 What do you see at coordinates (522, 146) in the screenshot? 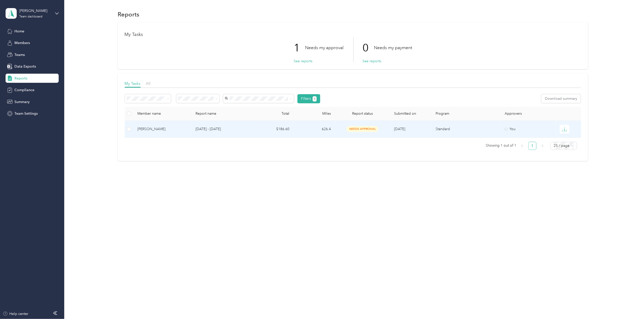
I see `li: Previous Page` at bounding box center [522, 146].